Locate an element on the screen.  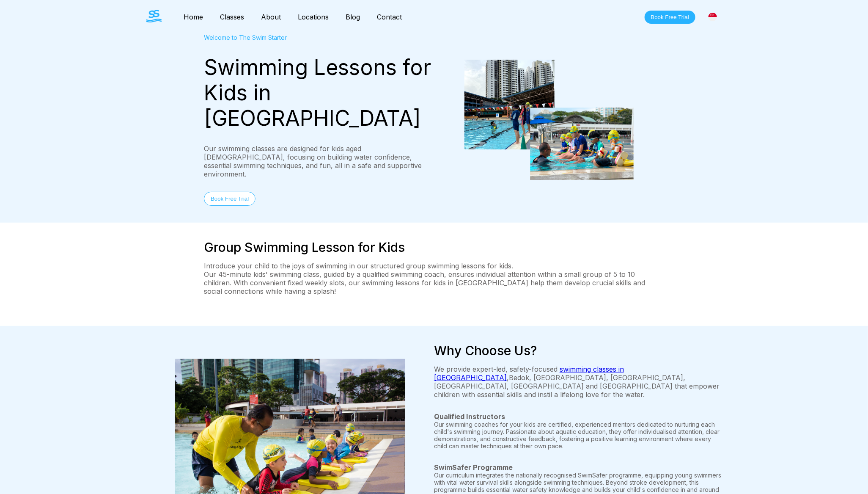
p: Our 45-minute kids' swimming class, guided by a qualified swimming coach, ensures individual atte... is located at coordinates (434, 283).